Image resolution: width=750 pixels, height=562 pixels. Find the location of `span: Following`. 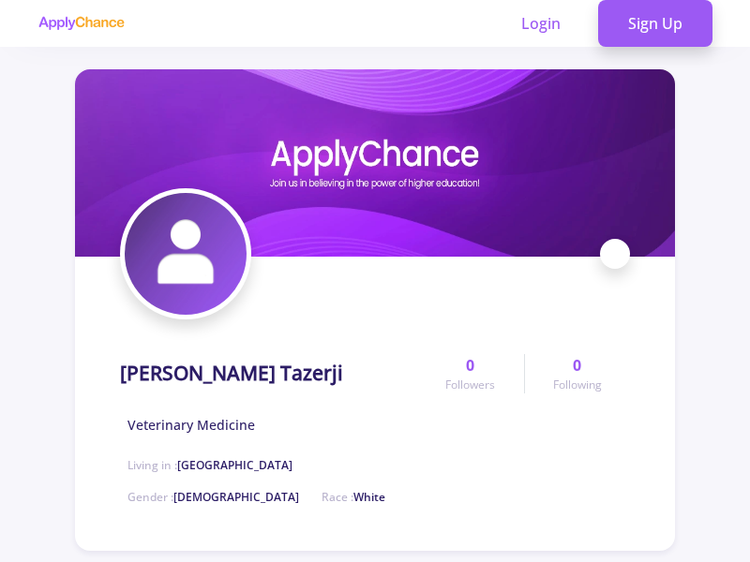

span: Following is located at coordinates (577, 385).